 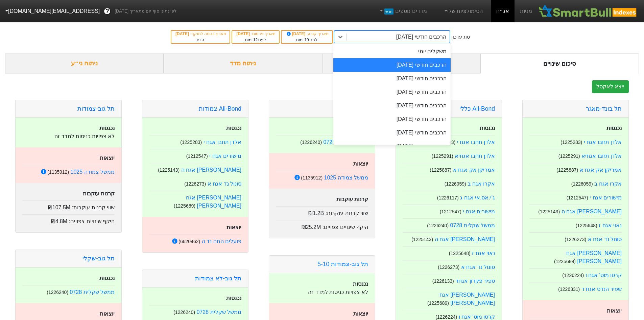 What do you see at coordinates (322, 292) in the screenshot?
I see `p: לא צפויות כניסות למדד זה` at bounding box center [322, 292].